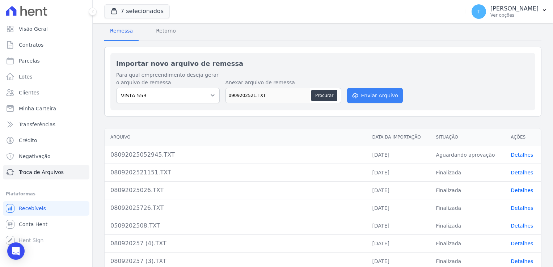  What do you see at coordinates (236, 191) in the screenshot?
I see `div: 08092025026.TXT` at bounding box center [236, 191].